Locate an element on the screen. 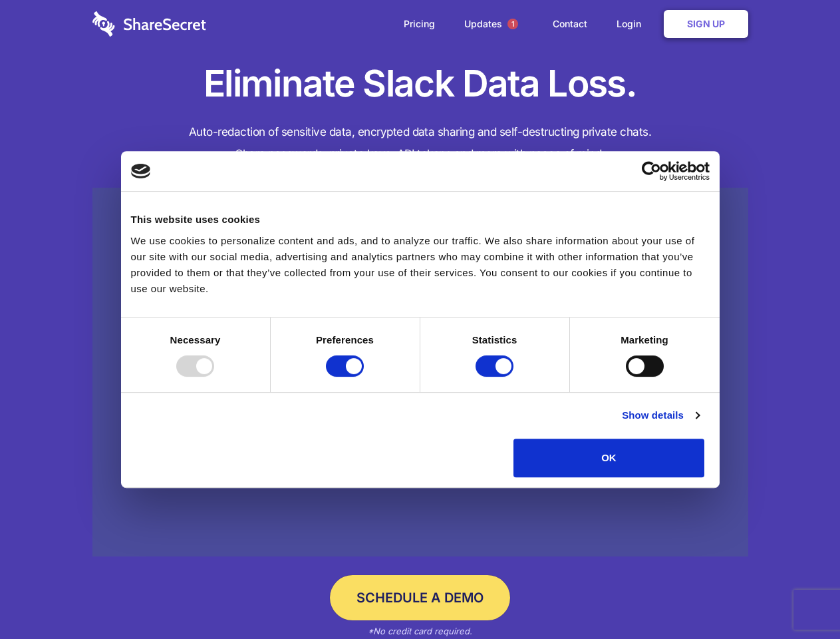 This screenshot has height=639, width=840. a: Contact is located at coordinates (570, 24).